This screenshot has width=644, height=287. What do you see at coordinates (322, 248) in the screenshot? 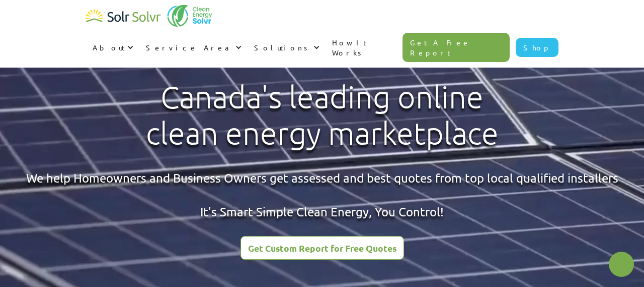
I see `div: Get Custom Report for Free Quotes` at bounding box center [322, 248].